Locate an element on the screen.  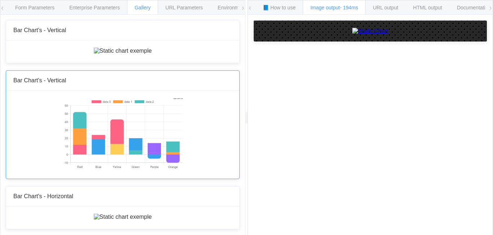
span: URL output is located at coordinates (386, 8).